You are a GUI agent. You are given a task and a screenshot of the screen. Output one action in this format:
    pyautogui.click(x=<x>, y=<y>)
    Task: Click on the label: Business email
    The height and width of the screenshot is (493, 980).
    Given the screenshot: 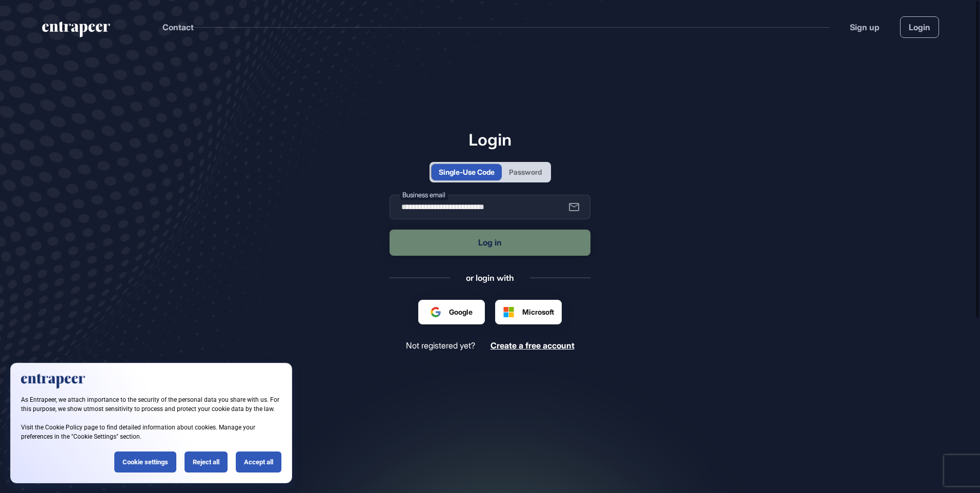 What is the action you would take?
    pyautogui.click(x=424, y=194)
    